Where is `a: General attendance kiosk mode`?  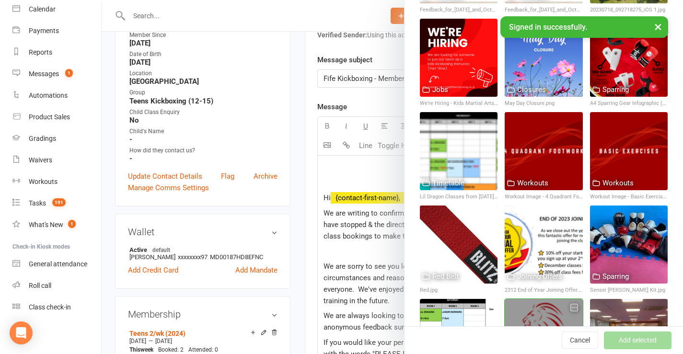 a: General attendance kiosk mode is located at coordinates (57, 264).